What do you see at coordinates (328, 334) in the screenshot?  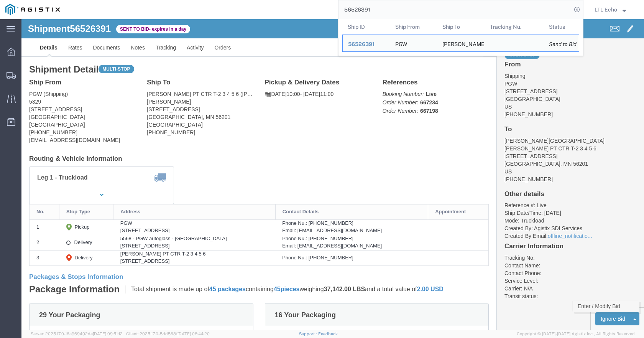 I see `a: Feedback` at bounding box center [328, 334].